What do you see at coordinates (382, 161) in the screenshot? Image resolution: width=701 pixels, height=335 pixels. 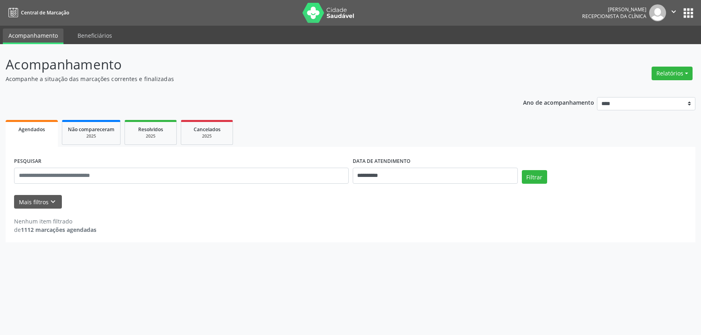 I see `label: DATA DE ATENDIMENTO` at bounding box center [382, 161].